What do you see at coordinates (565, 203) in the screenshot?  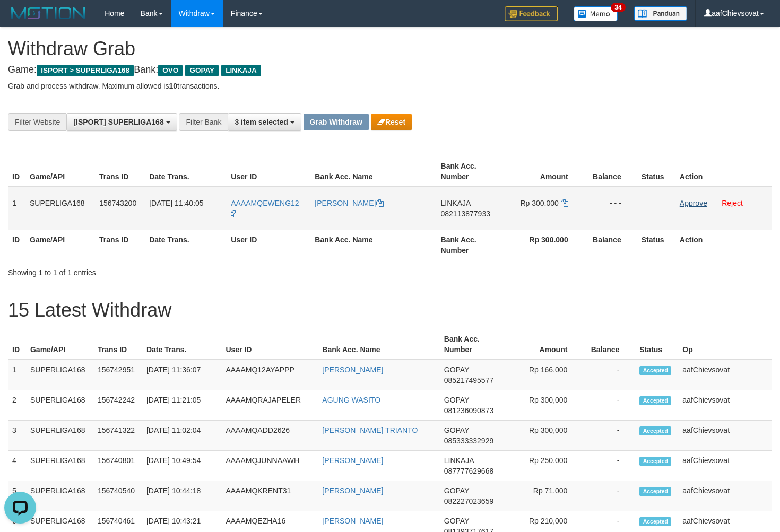 I see `a: Copy 300000 to clipboard` at bounding box center [565, 203].